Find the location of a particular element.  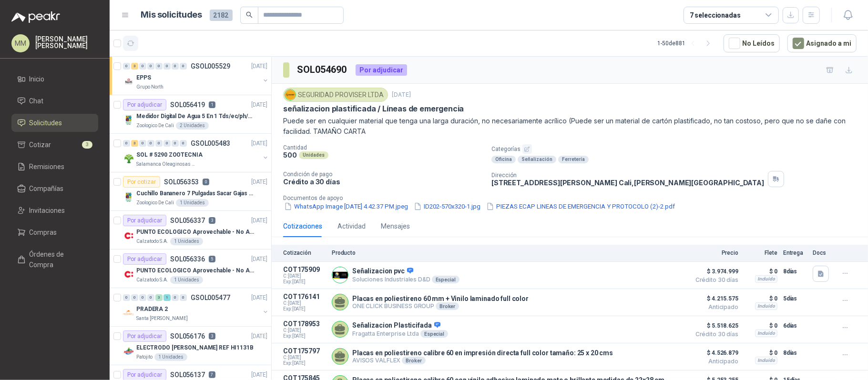

p: Documentos de apoyo is located at coordinates (574, 198).